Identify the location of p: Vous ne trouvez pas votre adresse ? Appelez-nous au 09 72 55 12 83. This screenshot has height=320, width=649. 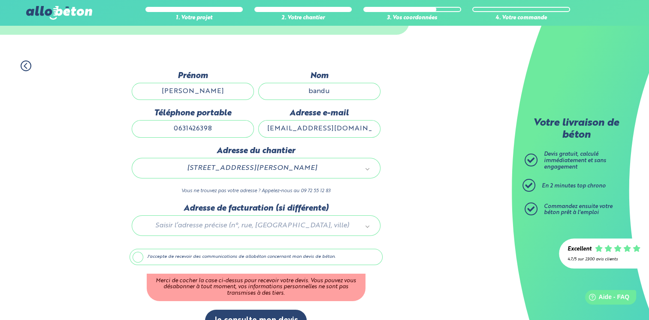
(256, 191).